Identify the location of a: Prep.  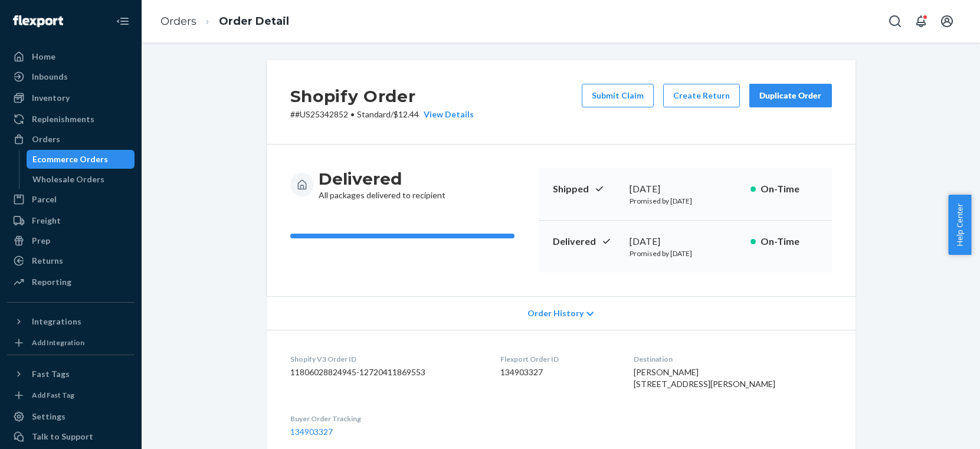
(71, 240).